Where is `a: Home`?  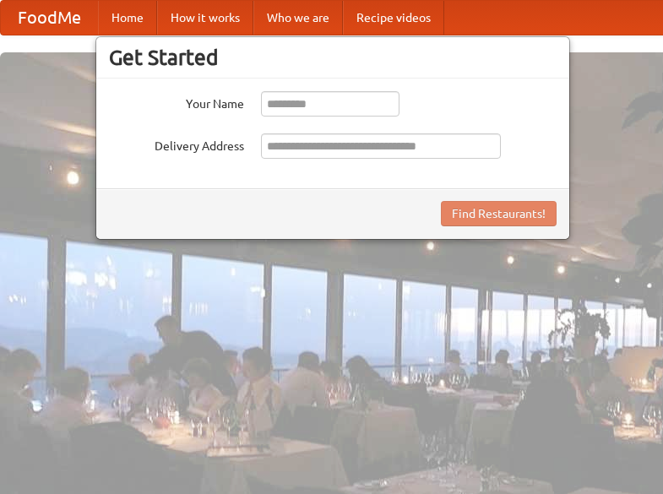
a: Home is located at coordinates (128, 18).